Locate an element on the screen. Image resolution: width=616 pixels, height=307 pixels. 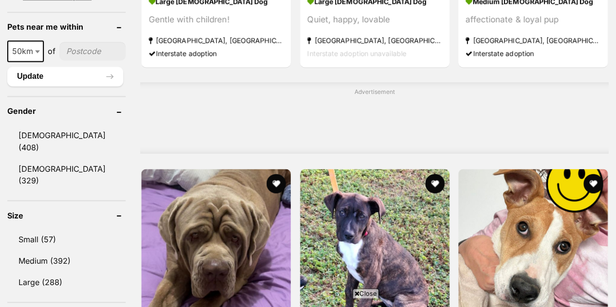
div: Quiet, happy, lovable is located at coordinates (374, 19).